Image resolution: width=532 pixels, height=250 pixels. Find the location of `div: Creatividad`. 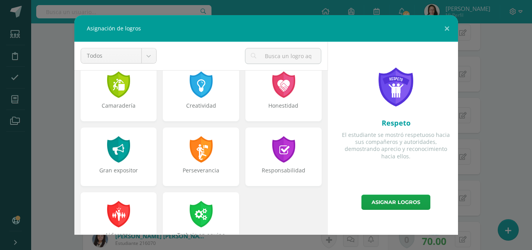

div: Creatividad is located at coordinates (201, 109).